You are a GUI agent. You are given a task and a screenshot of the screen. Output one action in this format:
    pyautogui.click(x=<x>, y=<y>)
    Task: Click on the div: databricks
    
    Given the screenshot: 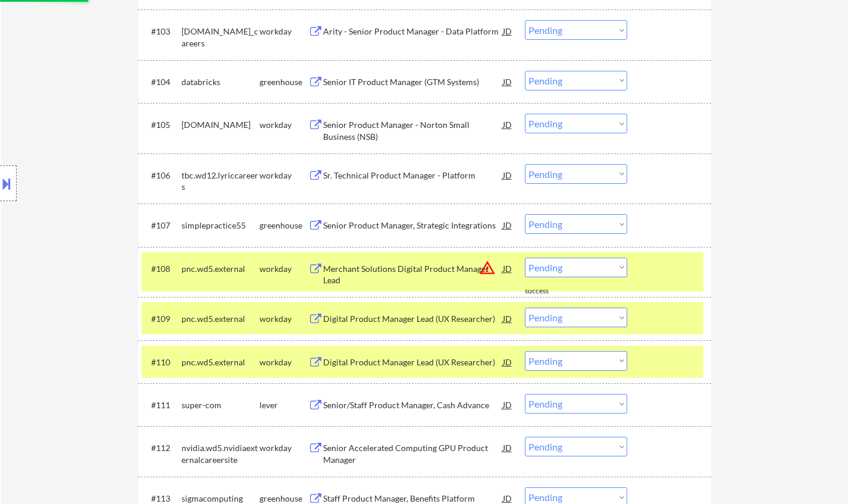 What is the action you would take?
    pyautogui.click(x=220, y=82)
    